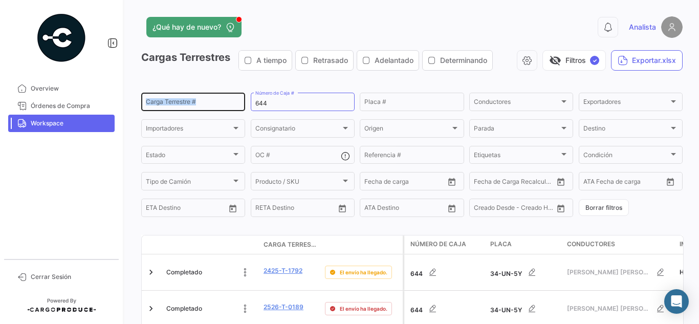 The width and height of the screenshot is (699, 324). Describe the element at coordinates (458, 60) in the screenshot. I see `button: Determinando` at that location.